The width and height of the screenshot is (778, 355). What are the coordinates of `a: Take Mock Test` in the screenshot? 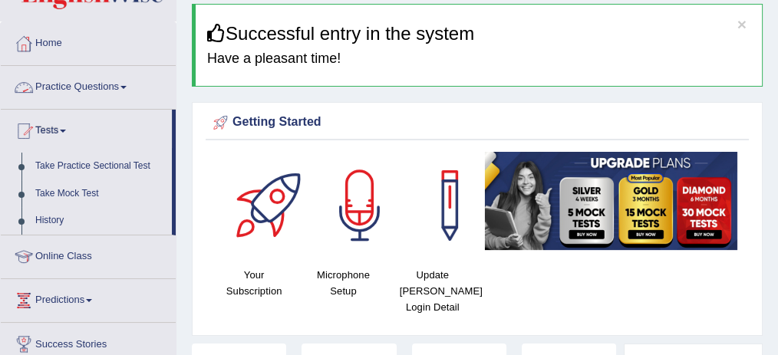 It's located at (100, 194).